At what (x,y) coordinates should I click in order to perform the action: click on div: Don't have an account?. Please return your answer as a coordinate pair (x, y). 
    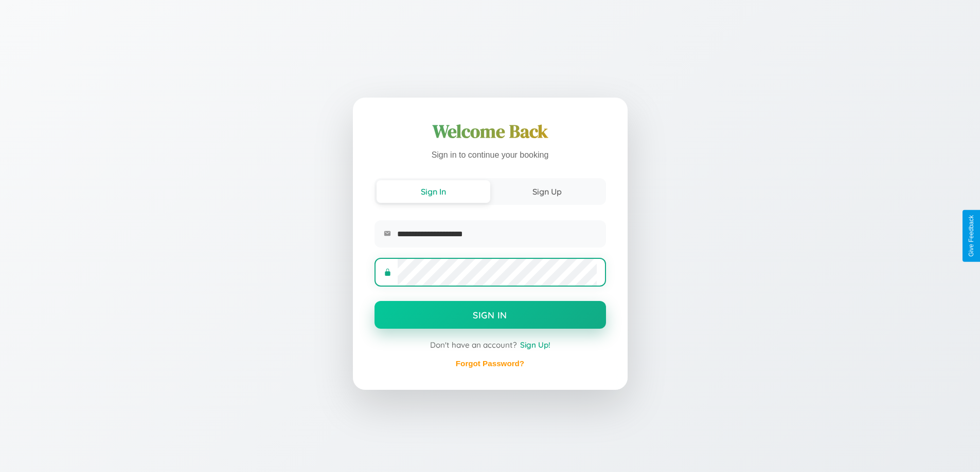
    Looking at the image, I should click on (490, 345).